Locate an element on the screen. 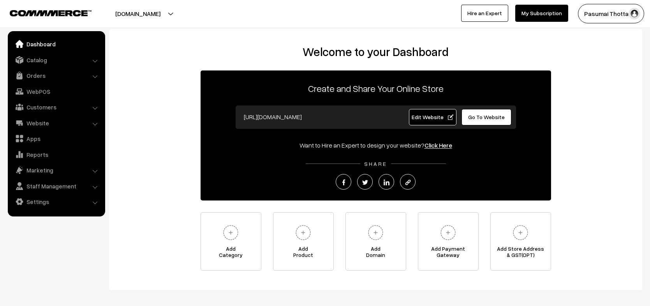  span: SHARE is located at coordinates (375, 164).